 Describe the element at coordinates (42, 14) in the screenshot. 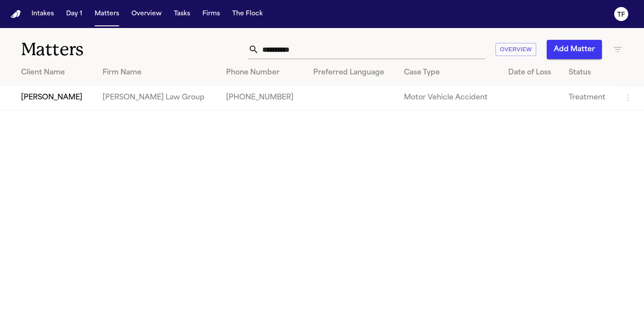

I see `a: Intakes` at that location.